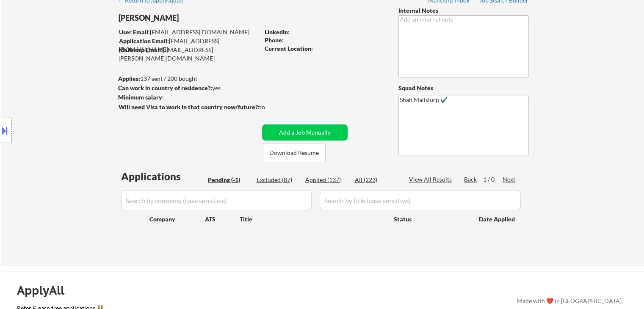  I want to click on div: Date Applied, so click(498, 219).